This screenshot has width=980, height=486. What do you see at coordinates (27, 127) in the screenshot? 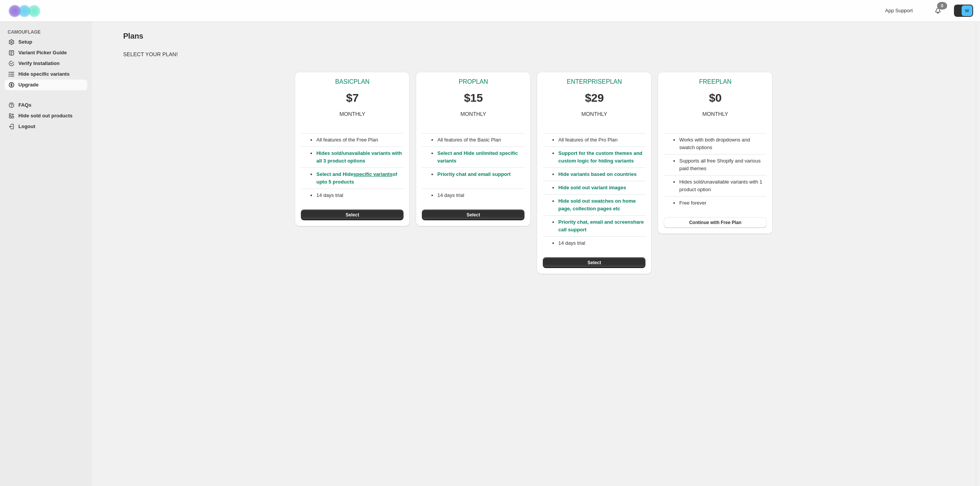
I see `span: Logout` at bounding box center [27, 127].